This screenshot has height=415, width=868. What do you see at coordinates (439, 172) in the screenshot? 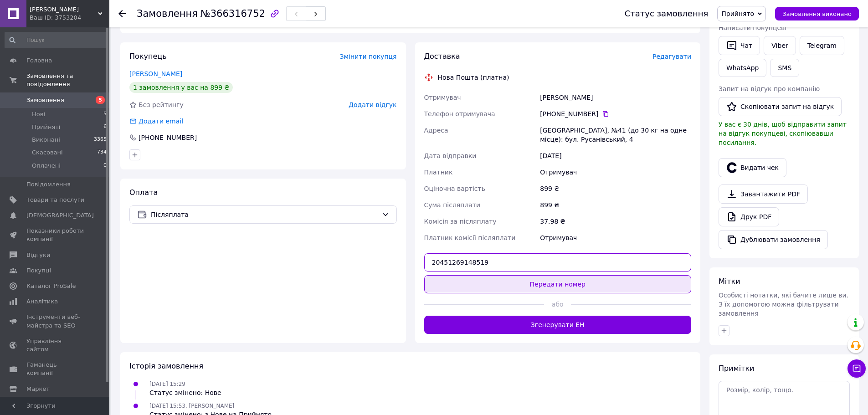
I see `span: Платник` at bounding box center [439, 172].